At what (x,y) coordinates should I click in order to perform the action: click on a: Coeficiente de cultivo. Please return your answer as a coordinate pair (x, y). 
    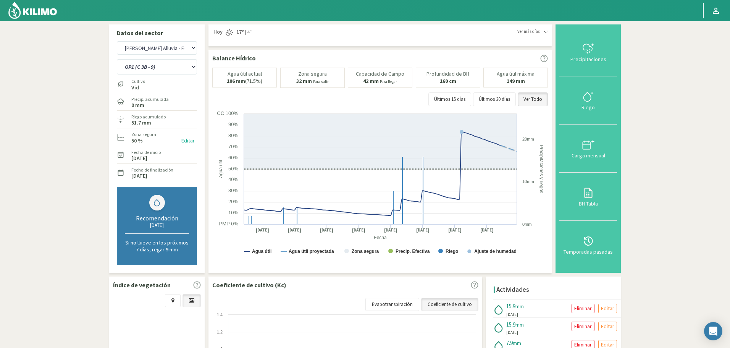
    Looking at the image, I should click on (450, 304).